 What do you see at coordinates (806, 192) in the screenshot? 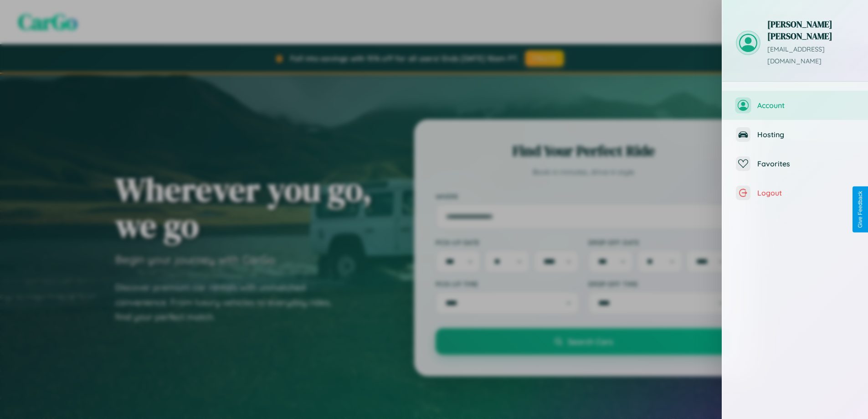
I see `span: Logout` at bounding box center [806, 192].